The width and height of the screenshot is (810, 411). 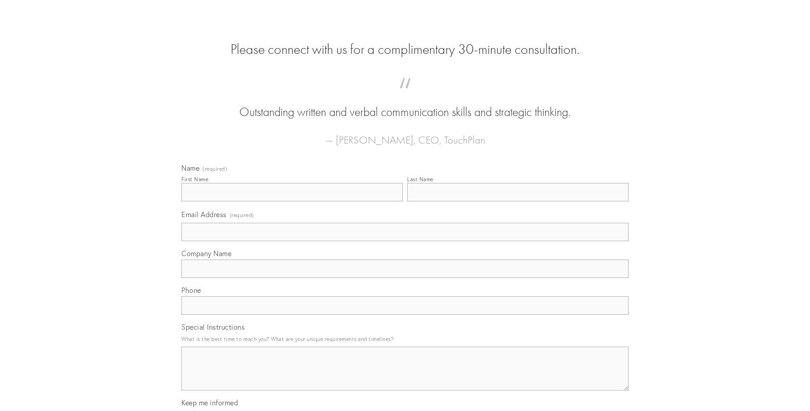 What do you see at coordinates (420, 179) in the screenshot?
I see `div: Last Name` at bounding box center [420, 179].